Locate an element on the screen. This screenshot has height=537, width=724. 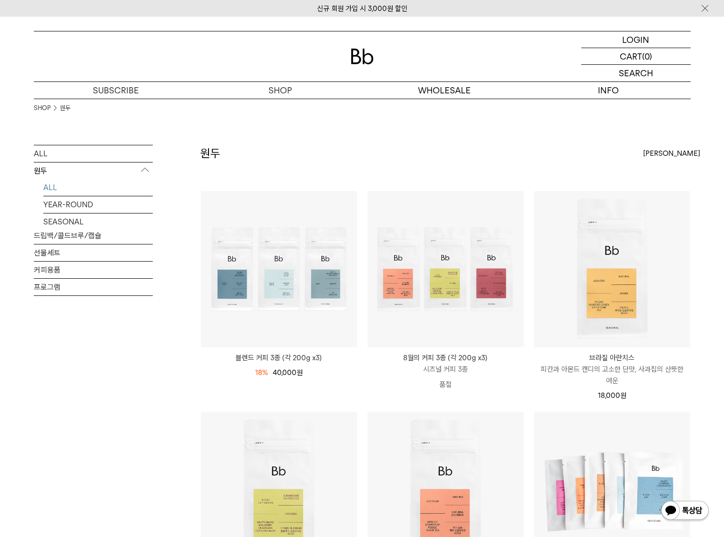
p: CART is located at coordinates (631, 56).